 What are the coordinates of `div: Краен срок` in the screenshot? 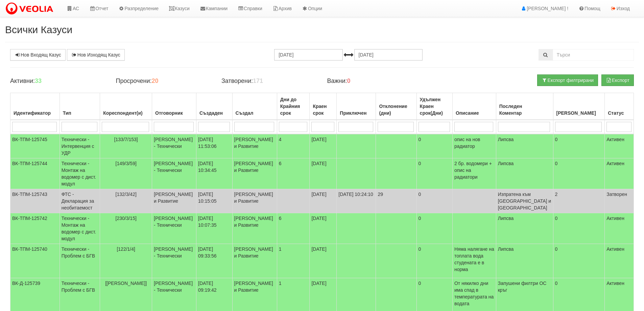 It's located at (323, 110).